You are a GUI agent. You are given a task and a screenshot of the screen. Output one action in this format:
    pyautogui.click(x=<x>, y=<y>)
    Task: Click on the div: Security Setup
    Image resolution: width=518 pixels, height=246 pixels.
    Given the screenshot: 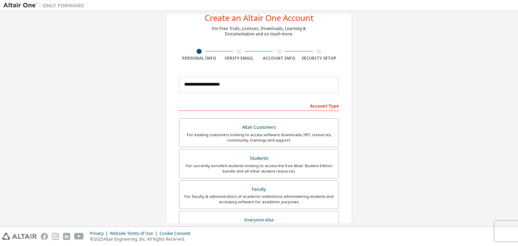 What is the action you would take?
    pyautogui.click(x=319, y=58)
    